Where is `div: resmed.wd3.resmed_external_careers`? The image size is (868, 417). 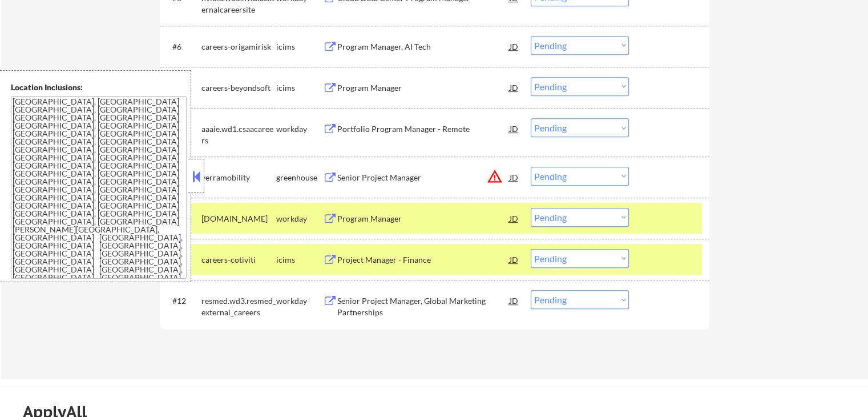
div: resmed.wd3.resmed_external_careers is located at coordinates (239, 306).